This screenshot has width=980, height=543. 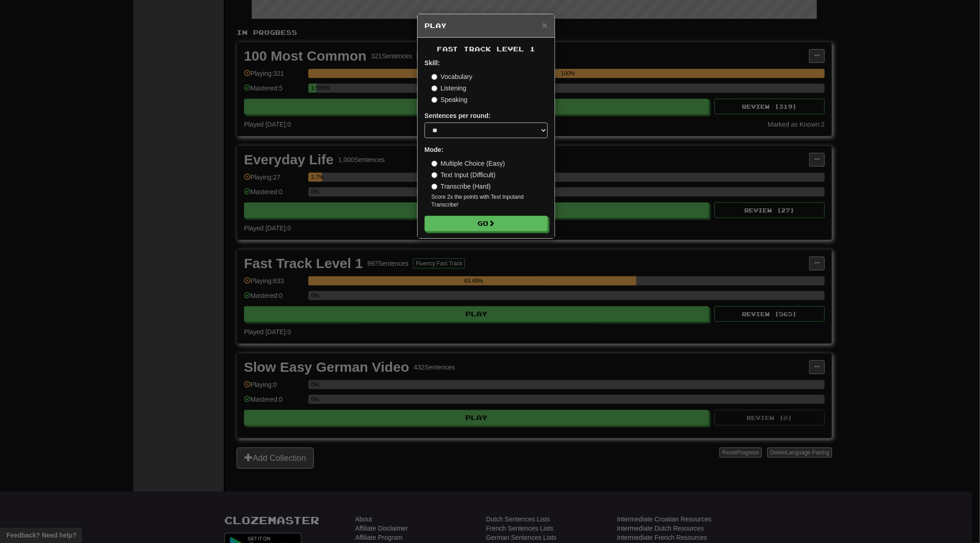 What do you see at coordinates (434, 149) in the screenshot?
I see `strong: Mode:` at bounding box center [434, 149].